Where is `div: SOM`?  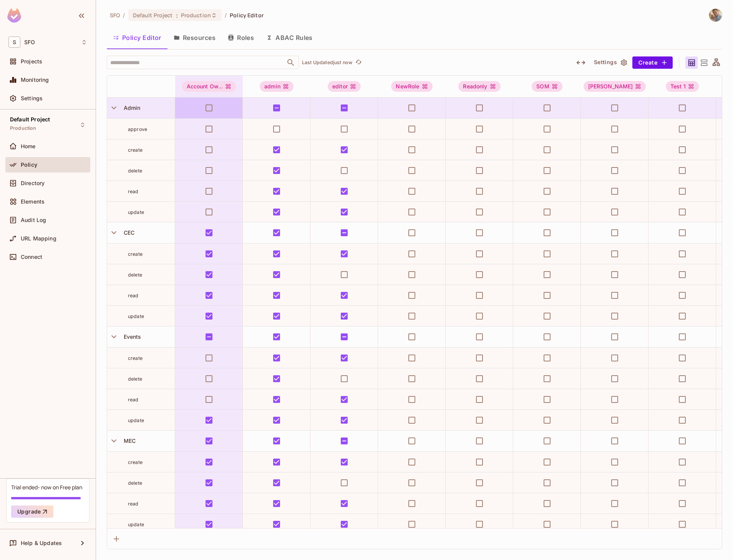
div: SOM is located at coordinates (547, 86).